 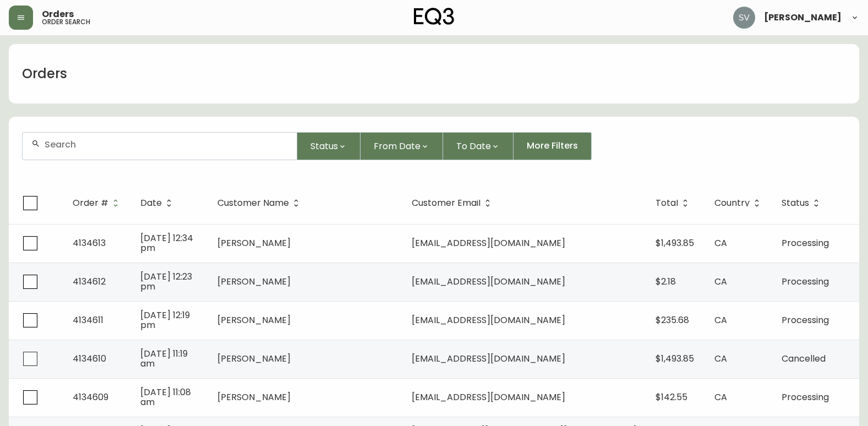 I want to click on button: More Filters, so click(x=552, y=146).